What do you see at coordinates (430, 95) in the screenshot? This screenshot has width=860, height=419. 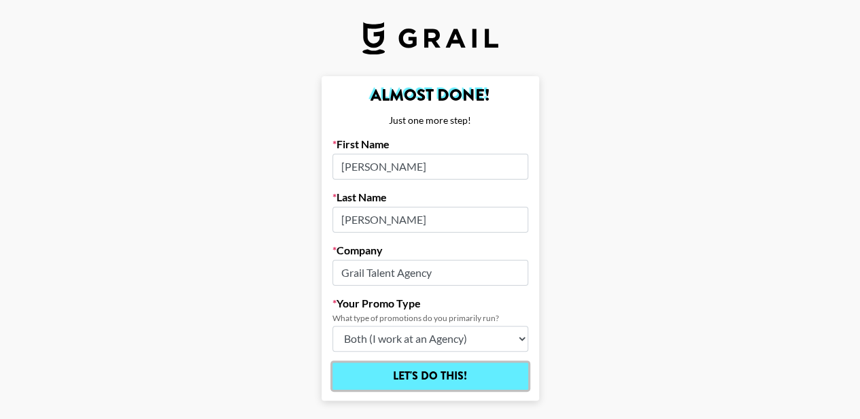 I see `h2: Almost Done!` at bounding box center [430, 95].